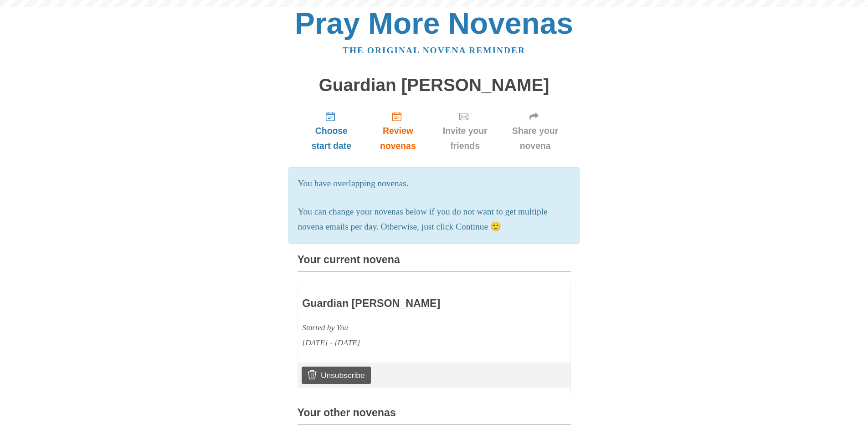 The width and height of the screenshot is (868, 434). Describe the element at coordinates (434, 263) in the screenshot. I see `h3: Your current novena` at that location.